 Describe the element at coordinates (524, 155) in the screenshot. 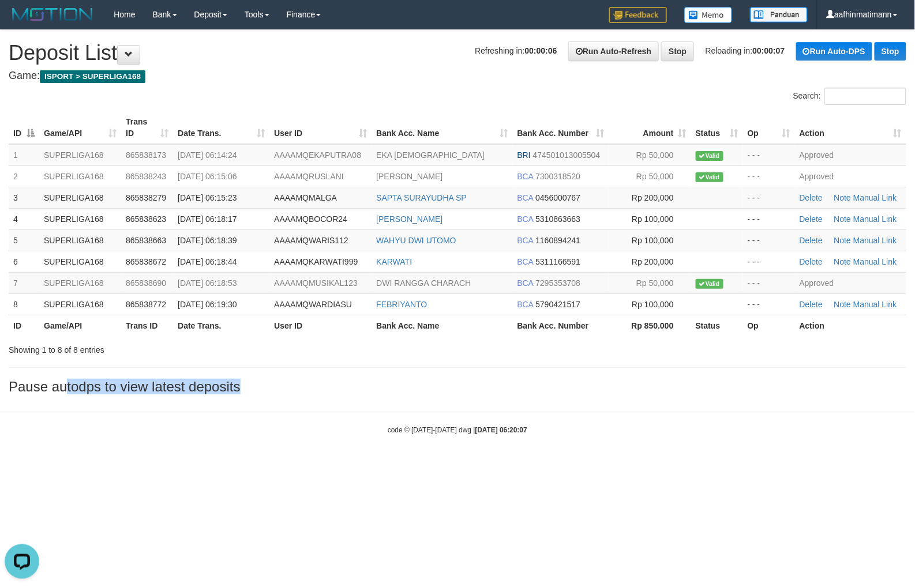

I see `span: BRI` at that location.